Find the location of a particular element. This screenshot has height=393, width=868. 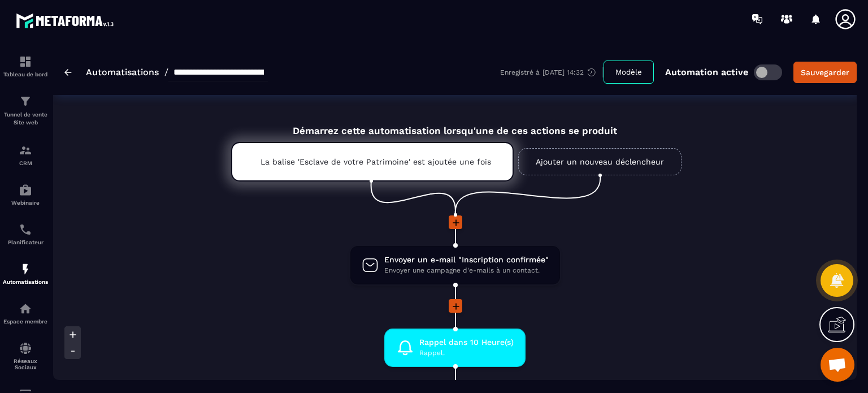

img: scheduler is located at coordinates (26, 230).